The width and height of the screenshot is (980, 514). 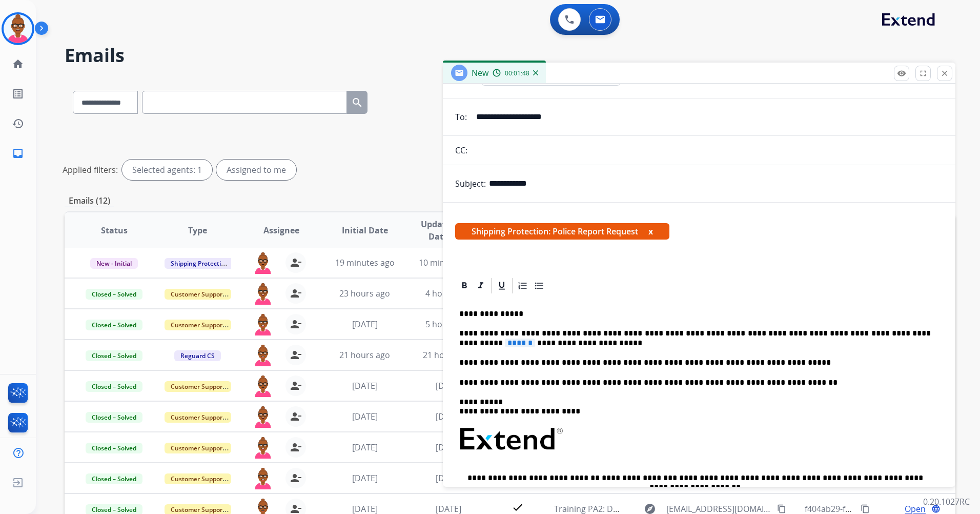 I want to click on mat-icon: language, so click(x=936, y=509).